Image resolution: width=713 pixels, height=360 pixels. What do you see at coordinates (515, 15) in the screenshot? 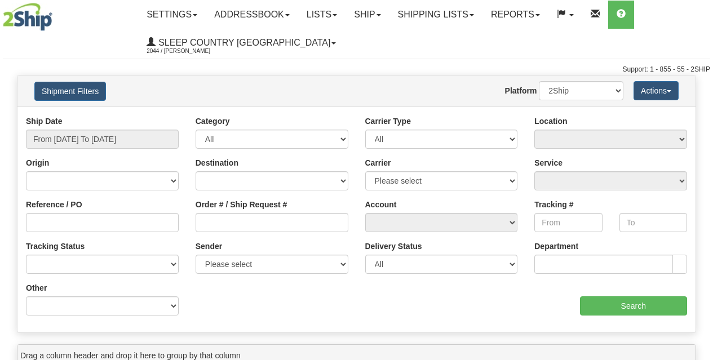
I see `a: Reports` at bounding box center [515, 15].